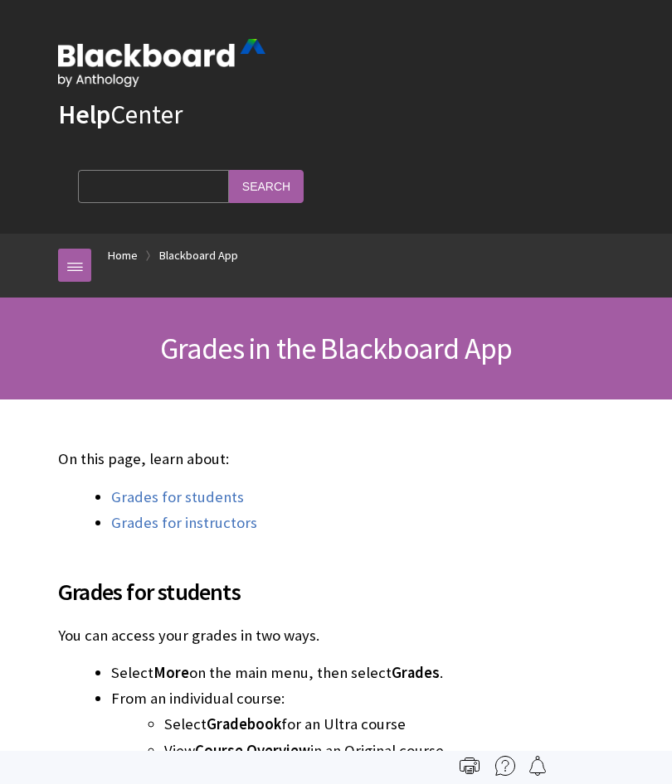 This screenshot has height=784, width=672. I want to click on span: Grades in the Blackboard App, so click(336, 348).